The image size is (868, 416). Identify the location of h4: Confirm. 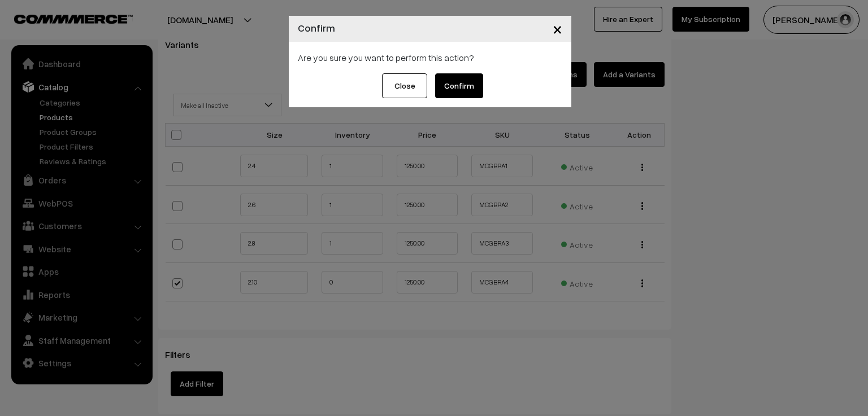
(317, 27).